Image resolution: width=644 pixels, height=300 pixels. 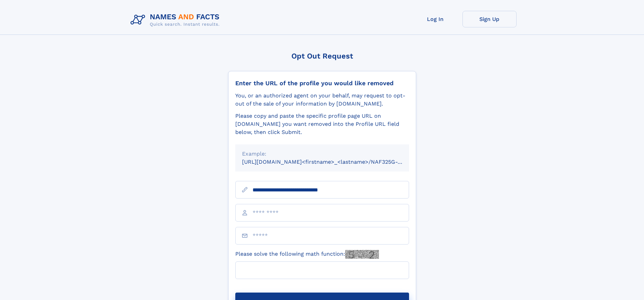 I want to click on a: Sign Up, so click(x=489, y=19).